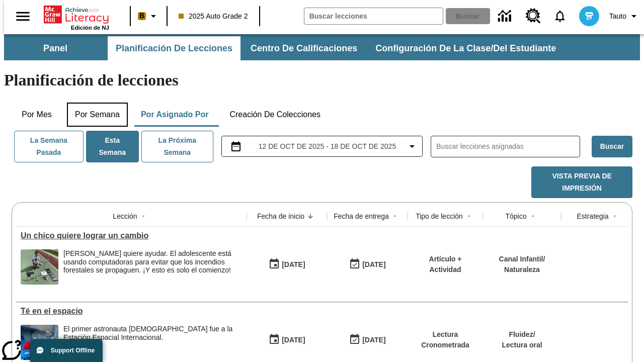  I want to click on svg: Collapse Date Range Filter, so click(412, 146).